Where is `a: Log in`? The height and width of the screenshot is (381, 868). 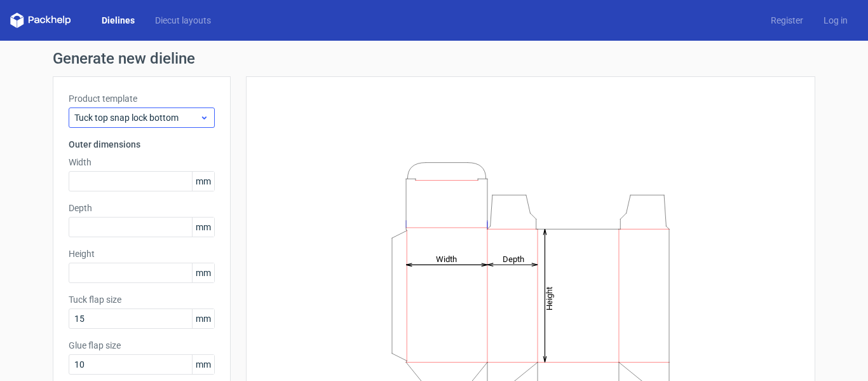 a: Log in is located at coordinates (836, 20).